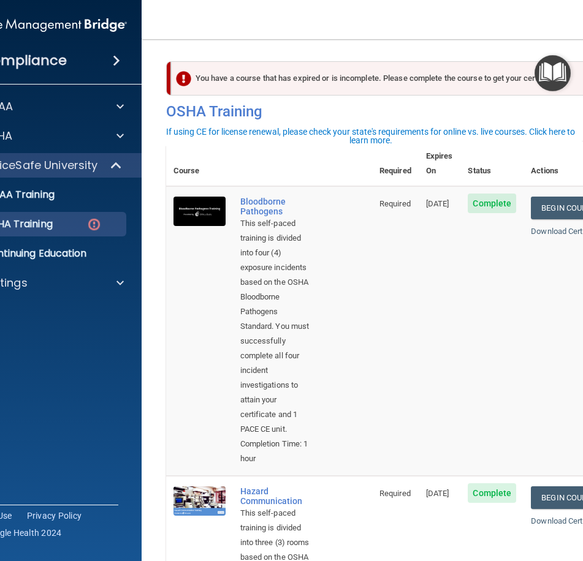 This screenshot has width=583, height=561. I want to click on button: Open Resource Center, so click(552, 73).